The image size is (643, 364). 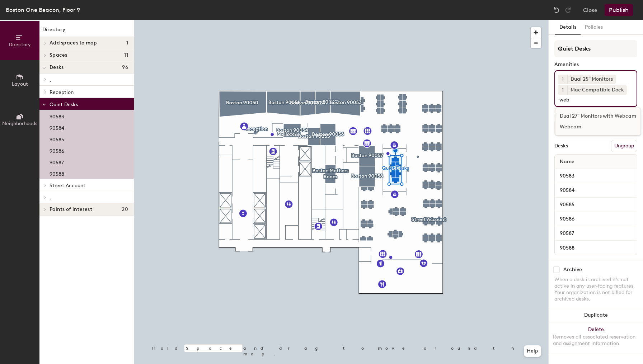 I want to click on div: Boston One Beacon, Floor 9, so click(x=43, y=10).